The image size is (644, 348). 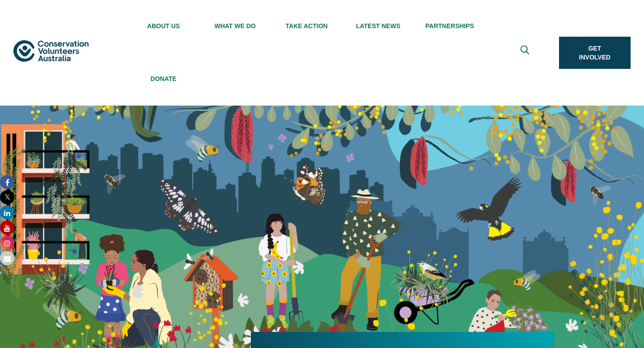 What do you see at coordinates (163, 26) in the screenshot?
I see `span: About Us` at bounding box center [163, 26].